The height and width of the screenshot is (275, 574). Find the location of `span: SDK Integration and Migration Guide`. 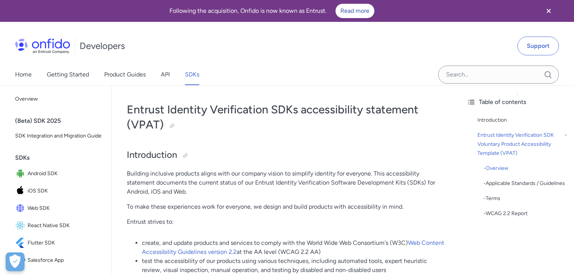

span: SDK Integration and Migration Guide is located at coordinates (58, 136).